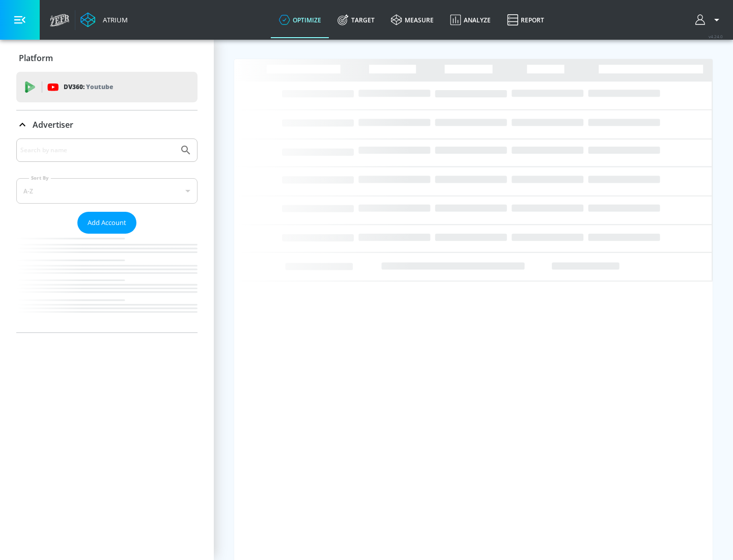 The height and width of the screenshot is (560, 733). I want to click on p: Advertiser, so click(53, 125).